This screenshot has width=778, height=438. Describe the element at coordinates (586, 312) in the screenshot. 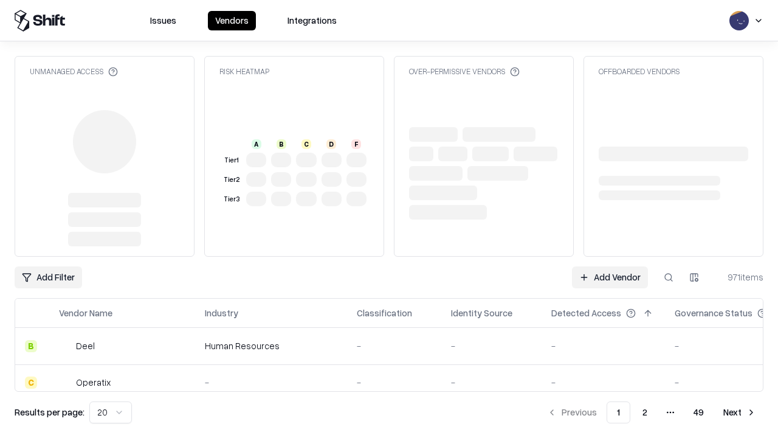

I see `div: Detected Access` at that location.